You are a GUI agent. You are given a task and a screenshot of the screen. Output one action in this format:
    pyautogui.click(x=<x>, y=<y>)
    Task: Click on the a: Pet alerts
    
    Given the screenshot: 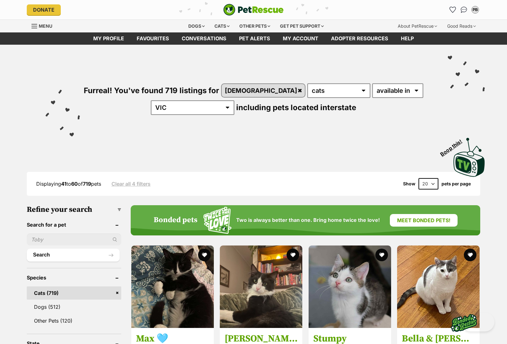 What is the action you would take?
    pyautogui.click(x=254, y=38)
    